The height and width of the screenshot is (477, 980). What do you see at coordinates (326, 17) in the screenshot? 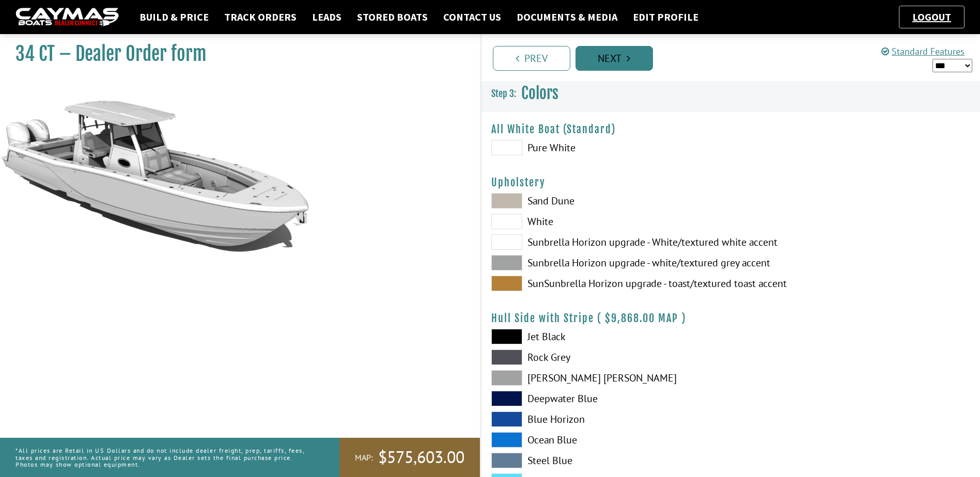
I see `a: Leads` at bounding box center [326, 17].